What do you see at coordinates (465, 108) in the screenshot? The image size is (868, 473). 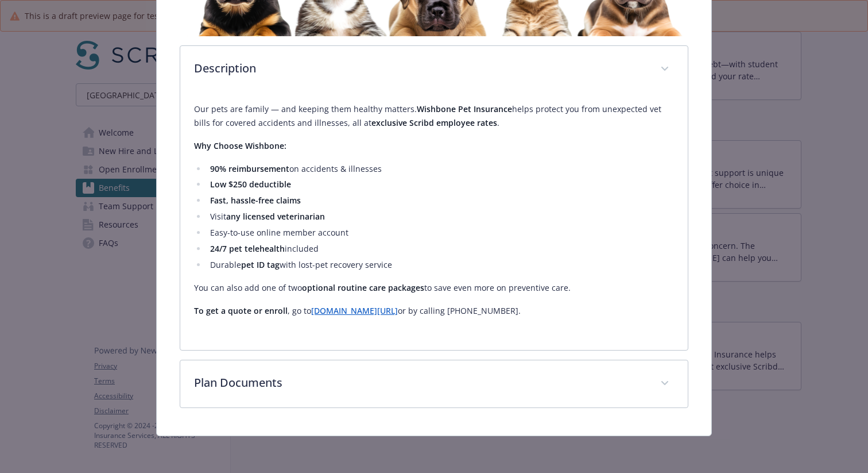 I see `strong: Wishbone Pet Insurance` at bounding box center [465, 108].